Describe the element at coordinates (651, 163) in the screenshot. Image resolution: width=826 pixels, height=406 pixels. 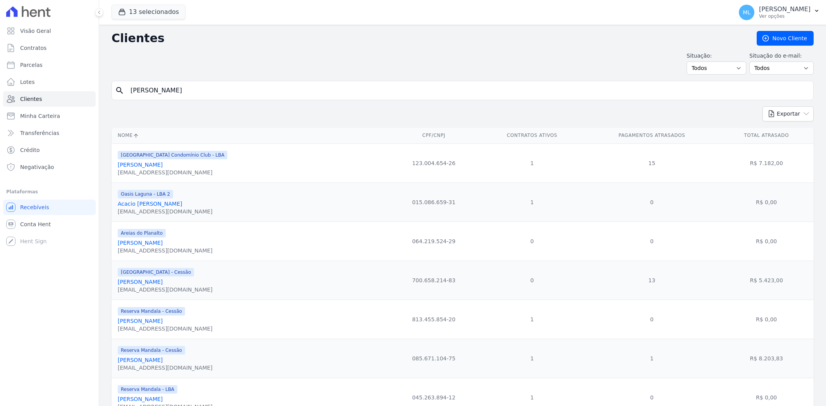
I see `td: 15` at that location.